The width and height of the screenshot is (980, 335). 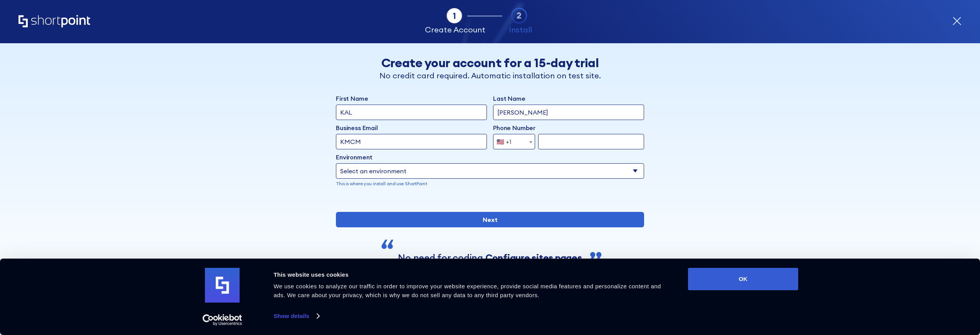 What do you see at coordinates (472, 274) in the screenshot?
I see `div: This website uses cookies` at bounding box center [472, 274].